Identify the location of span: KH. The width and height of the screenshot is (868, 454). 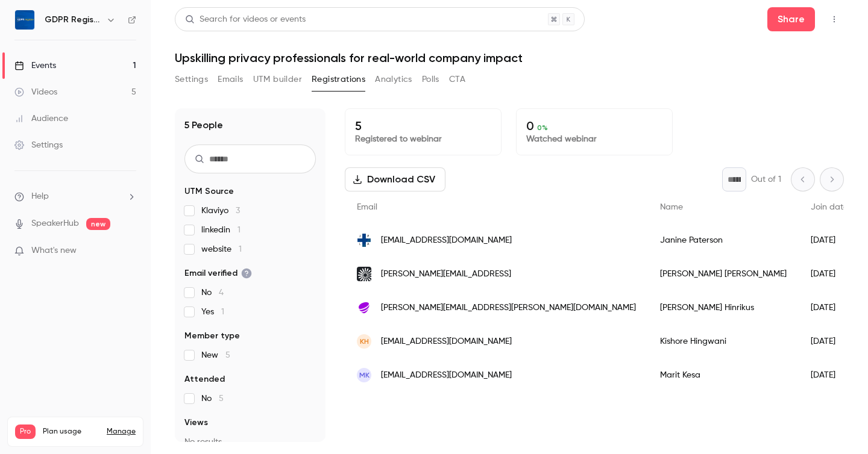
(363, 341).